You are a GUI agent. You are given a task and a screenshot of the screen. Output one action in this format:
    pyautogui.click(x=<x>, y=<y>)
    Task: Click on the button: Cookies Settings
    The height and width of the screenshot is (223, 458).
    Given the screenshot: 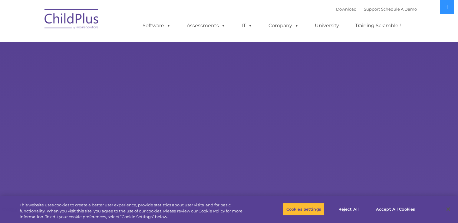 What is the action you would take?
    pyautogui.click(x=304, y=210)
    